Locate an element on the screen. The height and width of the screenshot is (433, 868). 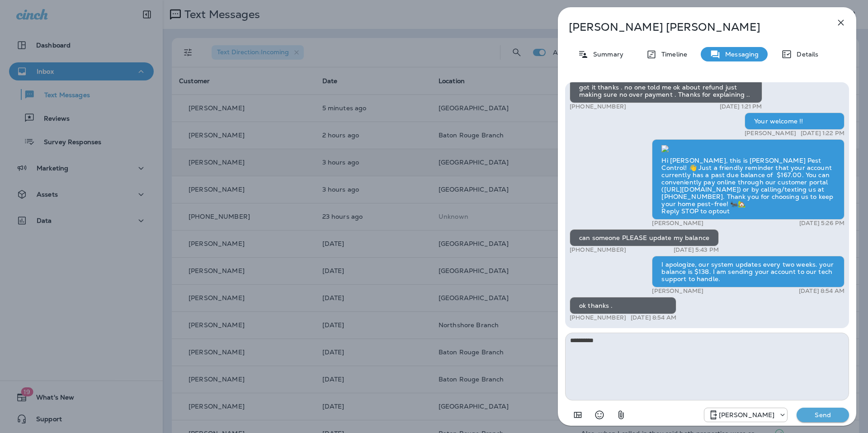
p: Timeline is located at coordinates (672, 54).